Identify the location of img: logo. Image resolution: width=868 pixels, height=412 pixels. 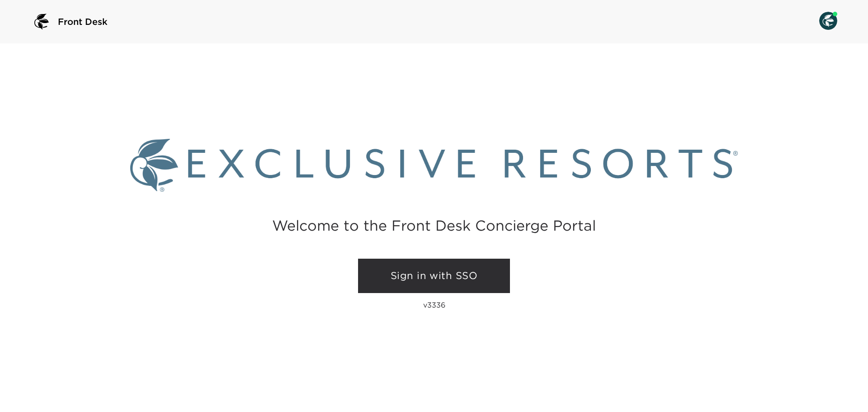
(41, 22).